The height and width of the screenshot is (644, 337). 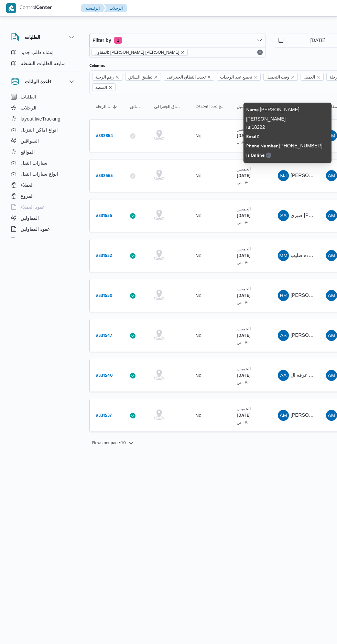 I want to click on b: # 331552, so click(x=104, y=256).